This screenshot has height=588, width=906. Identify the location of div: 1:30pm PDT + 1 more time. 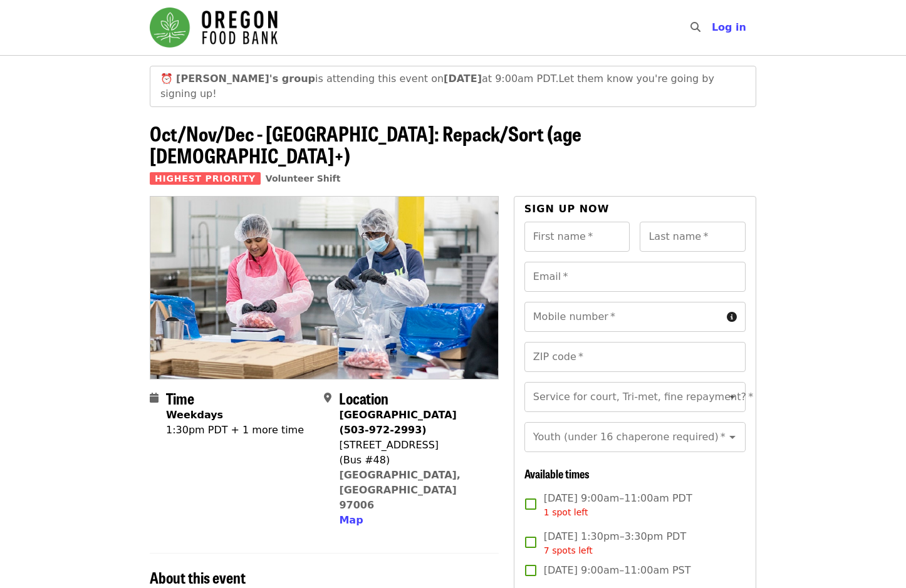
(235, 431).